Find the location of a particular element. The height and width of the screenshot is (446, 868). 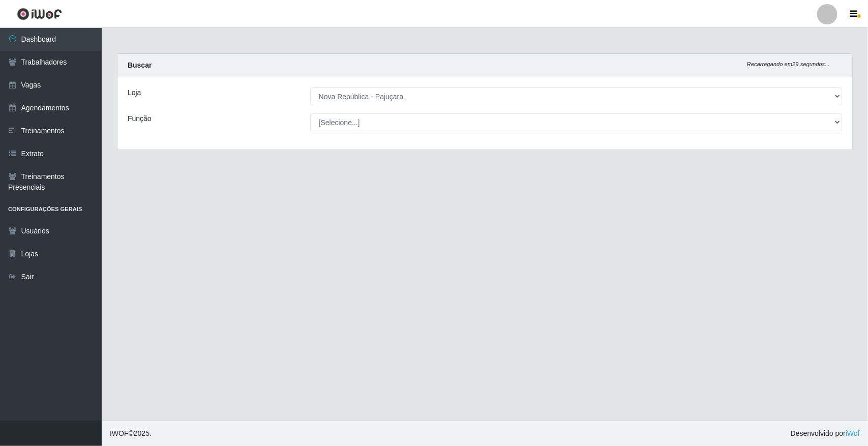

span: © 2025 . is located at coordinates (131, 433).